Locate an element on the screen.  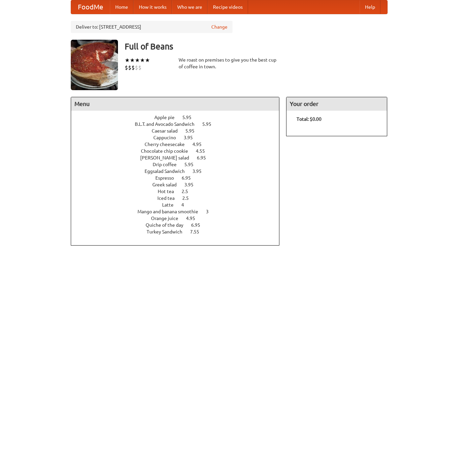
span: 4 is located at coordinates (186, 205).